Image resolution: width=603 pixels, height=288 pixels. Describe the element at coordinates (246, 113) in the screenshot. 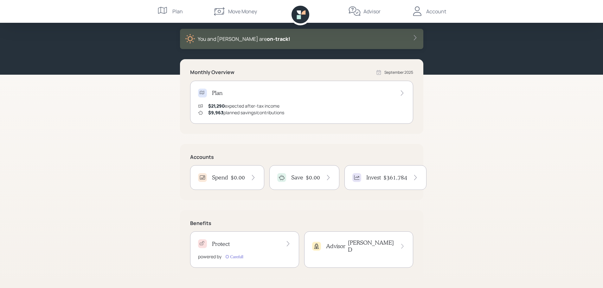

I see `div: planned savings/contributions` at that location.